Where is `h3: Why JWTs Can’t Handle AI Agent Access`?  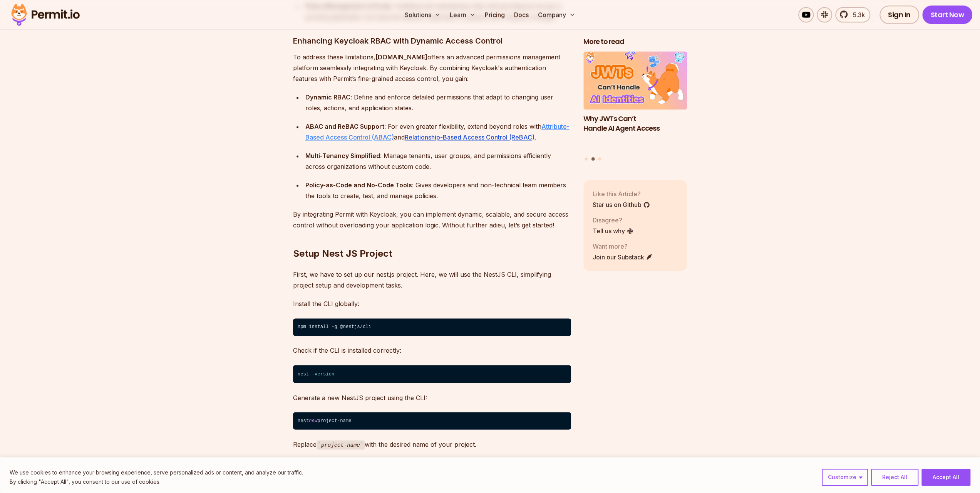 h3: Why JWTs Can’t Handle AI Agent Access is located at coordinates (636, 123).